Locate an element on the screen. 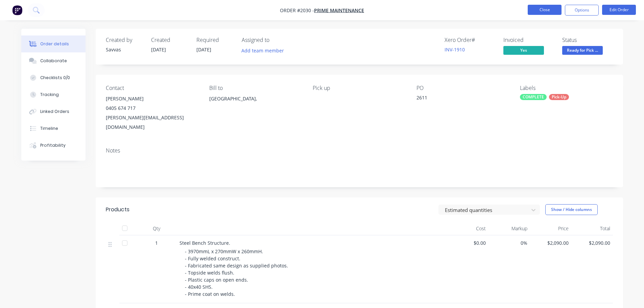 Image resolution: width=644 pixels, height=308 pixels. div: Savvas is located at coordinates (124, 49).